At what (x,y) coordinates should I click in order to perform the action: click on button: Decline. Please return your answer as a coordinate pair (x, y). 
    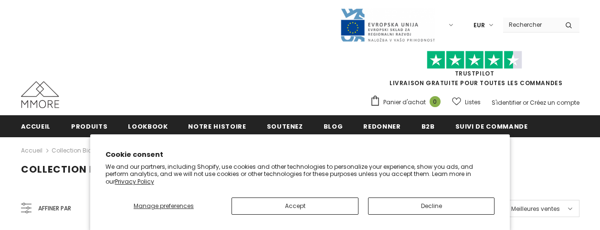
    Looking at the image, I should click on (431, 206).